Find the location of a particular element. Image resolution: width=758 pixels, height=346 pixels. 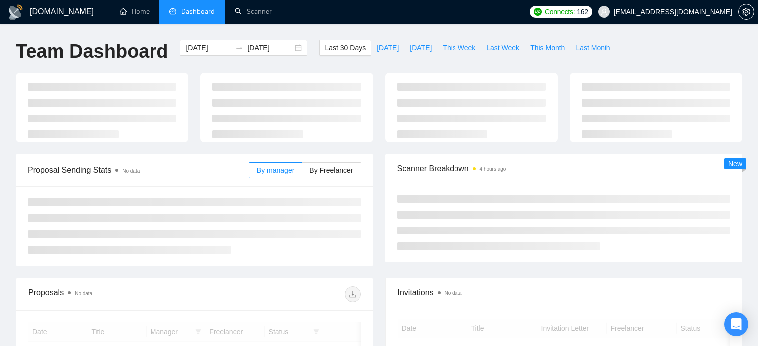

a: homeHome is located at coordinates (134, 11).